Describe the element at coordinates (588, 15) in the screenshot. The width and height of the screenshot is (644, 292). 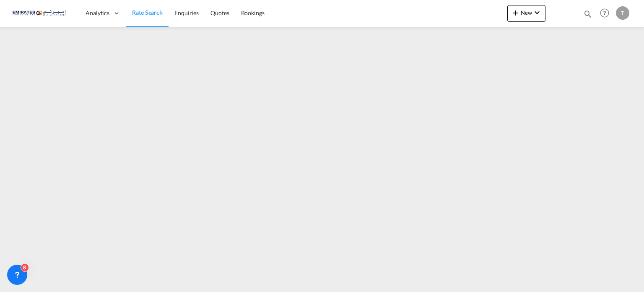
I see `div: icon-magnify` at that location.